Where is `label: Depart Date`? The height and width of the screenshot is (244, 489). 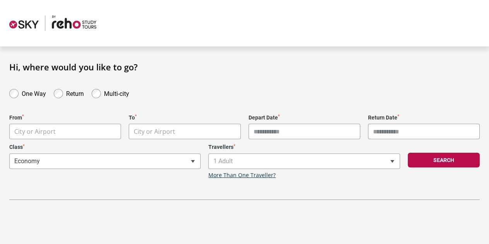 label: Depart Date is located at coordinates (304, 117).